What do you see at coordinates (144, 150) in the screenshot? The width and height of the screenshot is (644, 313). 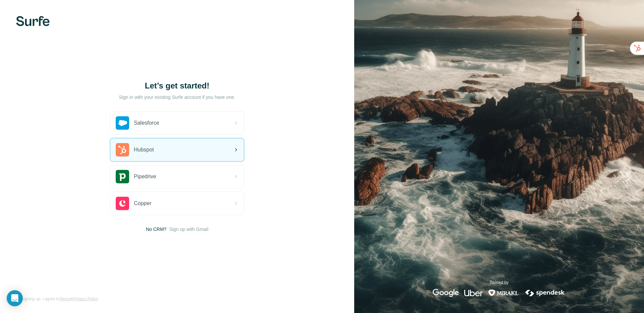 I see `span: Hubspot` at bounding box center [144, 150].